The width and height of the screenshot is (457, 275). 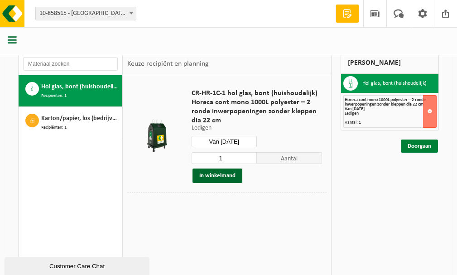 I want to click on div: Keuze recipiënt en planning, so click(x=168, y=64).